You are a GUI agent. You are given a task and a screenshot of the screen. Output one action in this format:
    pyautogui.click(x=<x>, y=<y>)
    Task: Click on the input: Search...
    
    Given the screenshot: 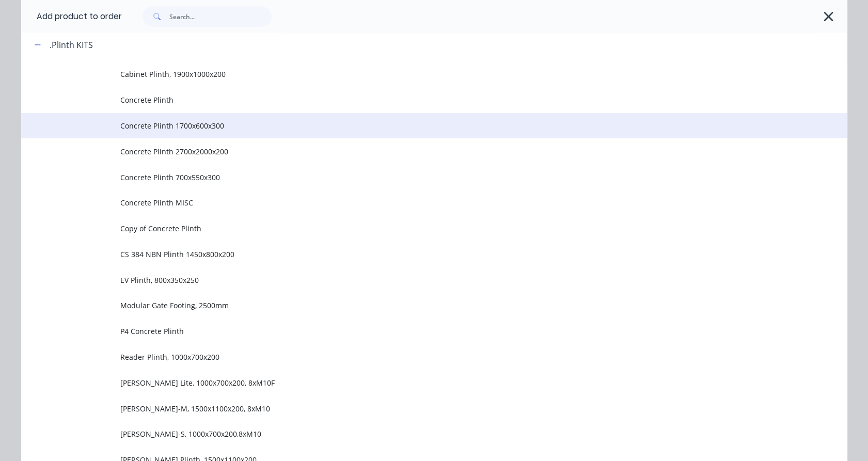 What is the action you would take?
    pyautogui.click(x=220, y=17)
    